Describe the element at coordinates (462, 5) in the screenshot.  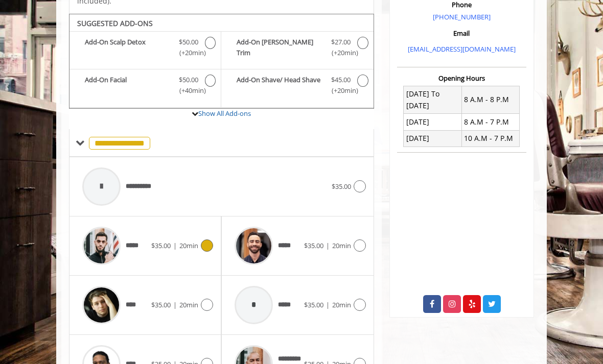
I see `h3: Phone` at that location.